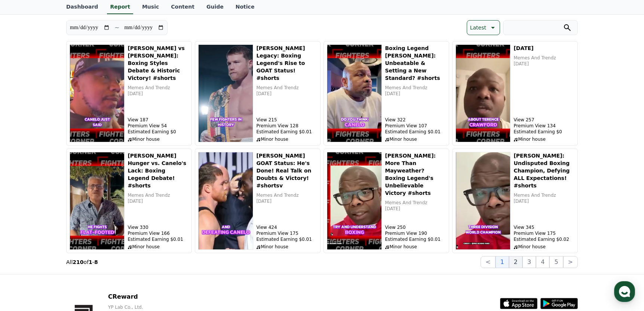 This screenshot has width=644, height=311. I want to click on p: View 330, so click(158, 227).